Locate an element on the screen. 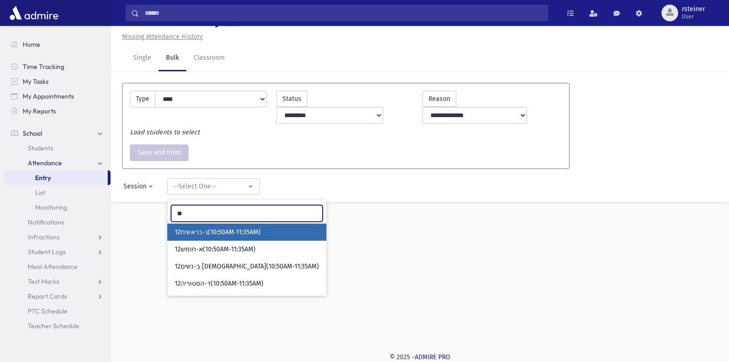  div: © 2025 - is located at coordinates (420, 356).